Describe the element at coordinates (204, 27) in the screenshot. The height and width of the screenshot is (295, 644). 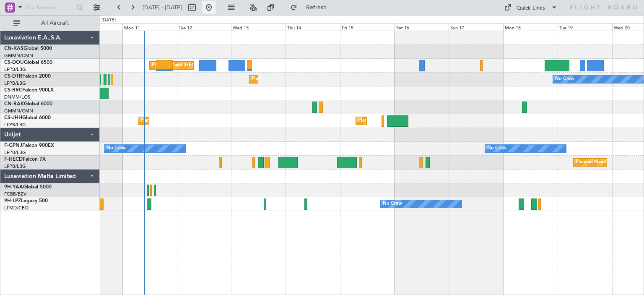
I see `div: Tue 12` at that location.